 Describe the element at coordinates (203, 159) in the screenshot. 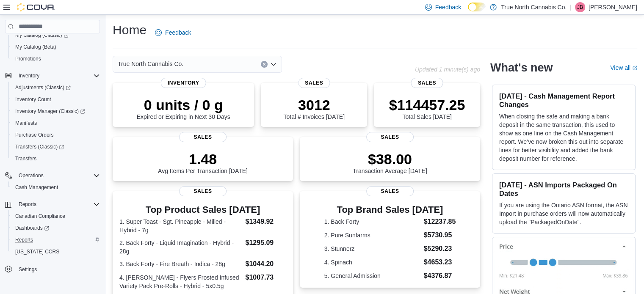

I see `p: 1.48` at that location.